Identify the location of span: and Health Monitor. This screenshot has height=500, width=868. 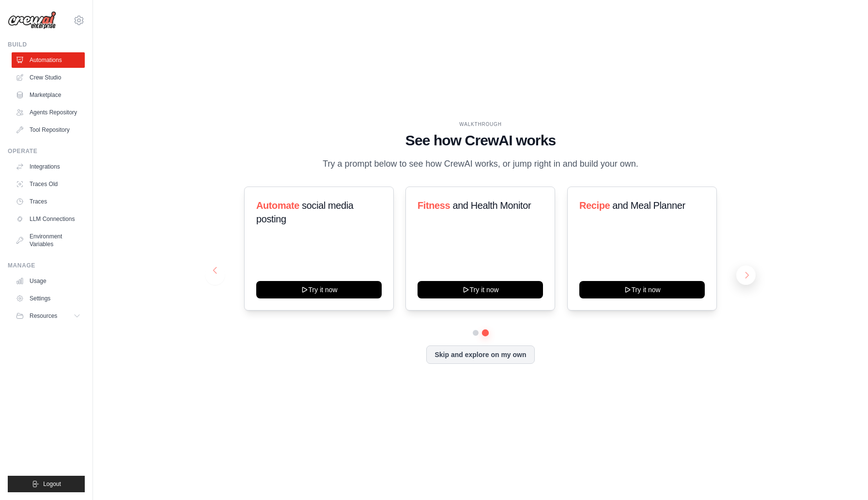
(492, 205).